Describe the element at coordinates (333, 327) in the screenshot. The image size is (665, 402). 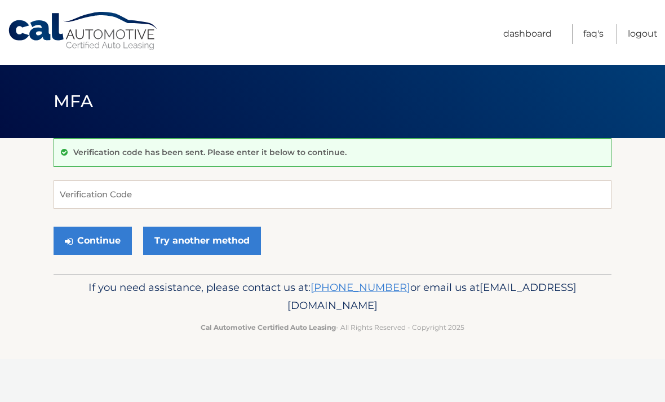
I see `p: - All Rights Reserved - Copyright 2025` at that location.